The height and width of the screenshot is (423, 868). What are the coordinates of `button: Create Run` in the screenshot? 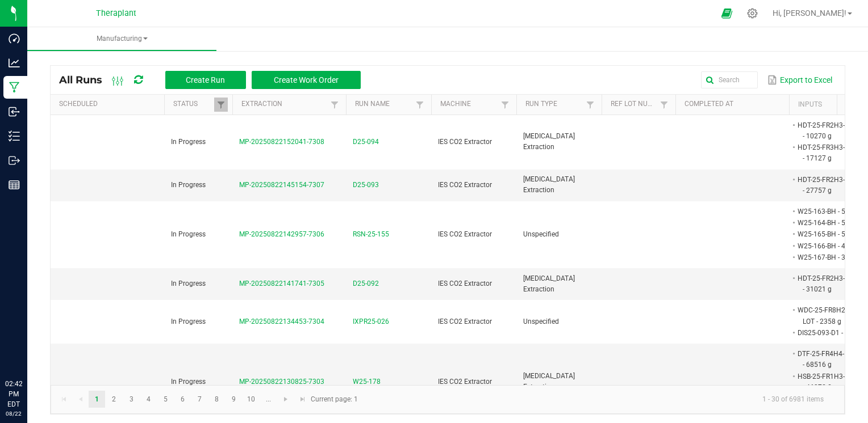 It's located at (205, 80).